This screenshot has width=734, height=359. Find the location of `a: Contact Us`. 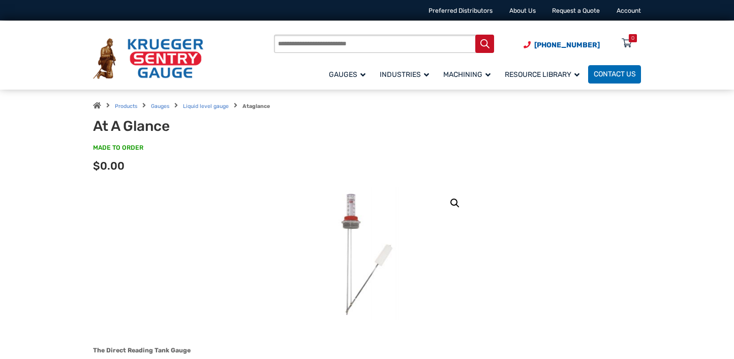

a: Contact Us is located at coordinates (615, 74).